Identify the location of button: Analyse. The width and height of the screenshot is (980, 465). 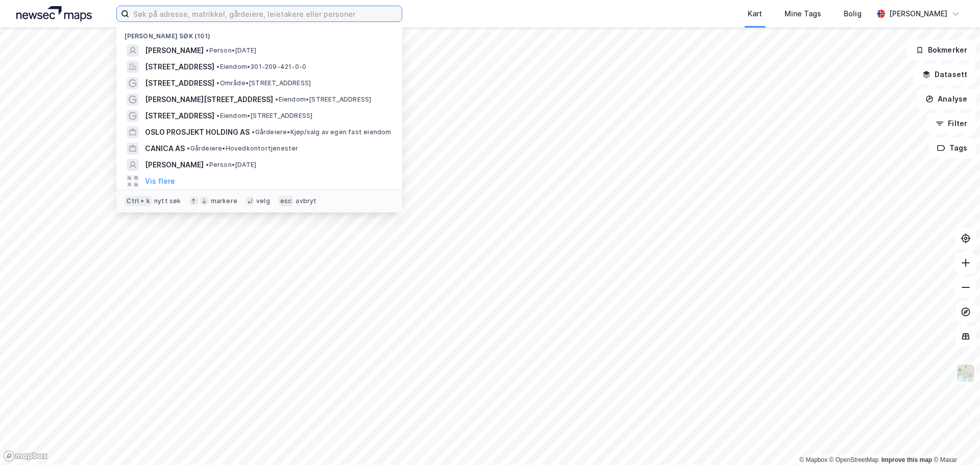
(946, 99).